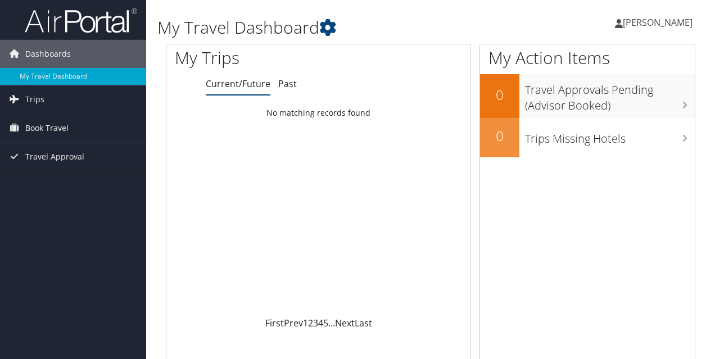 This screenshot has width=715, height=359. Describe the element at coordinates (55, 157) in the screenshot. I see `span: Travel Approval` at that location.